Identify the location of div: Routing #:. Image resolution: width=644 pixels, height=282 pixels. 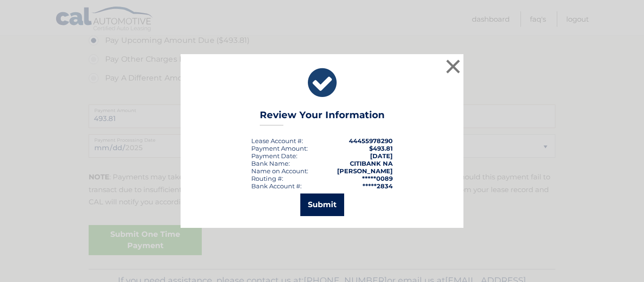
(267, 178).